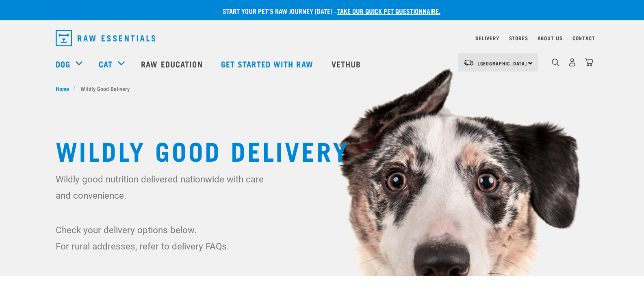 The image size is (644, 297). I want to click on p: Wildly good nutrition delivered nationwide with care and convenience., so click(162, 187).